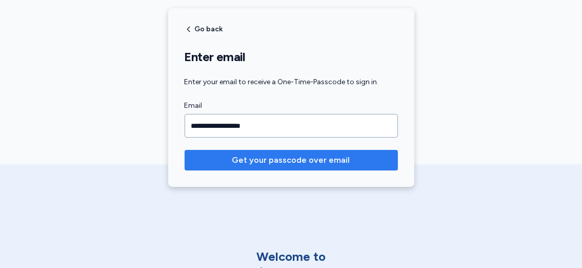  What do you see at coordinates (291, 160) in the screenshot?
I see `button: Get your passcode over email` at bounding box center [291, 160].